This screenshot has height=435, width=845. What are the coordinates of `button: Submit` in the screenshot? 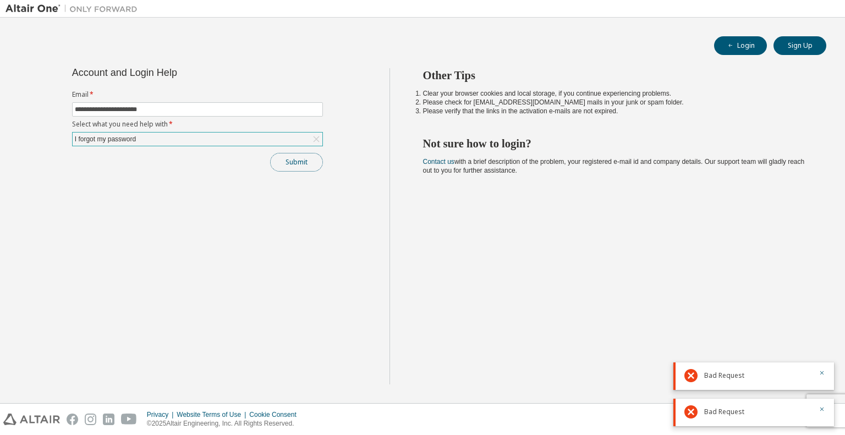 It's located at (297, 162).